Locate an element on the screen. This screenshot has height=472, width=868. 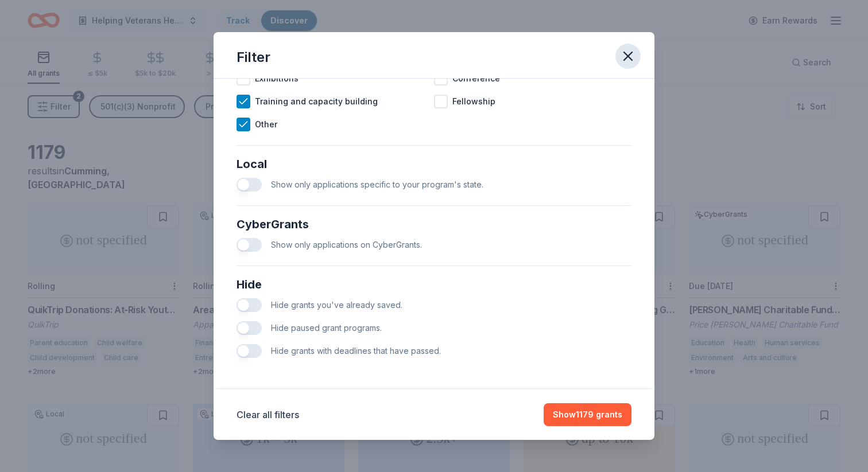
button: Clear all filters is located at coordinates (267, 415).